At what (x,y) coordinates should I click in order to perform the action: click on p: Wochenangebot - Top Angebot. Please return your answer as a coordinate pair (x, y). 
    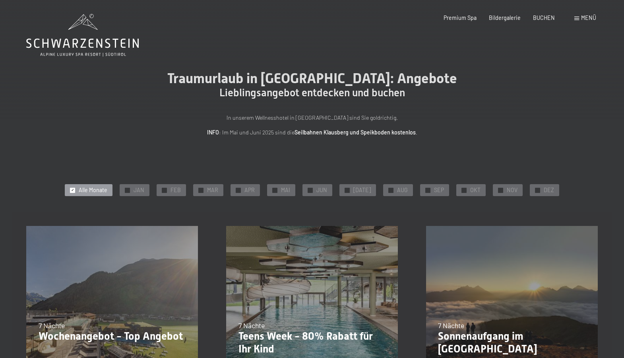
    Looking at the image, I should click on (112, 336).